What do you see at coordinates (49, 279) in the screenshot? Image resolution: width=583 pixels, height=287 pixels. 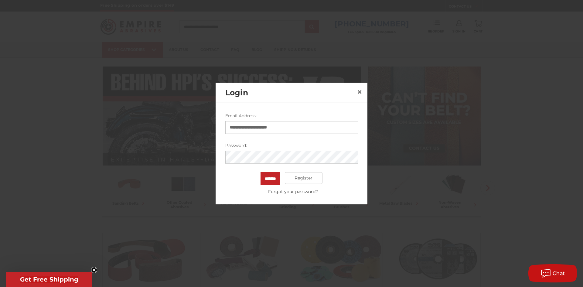 I see `span: Get Free Shipping` at bounding box center [49, 279].